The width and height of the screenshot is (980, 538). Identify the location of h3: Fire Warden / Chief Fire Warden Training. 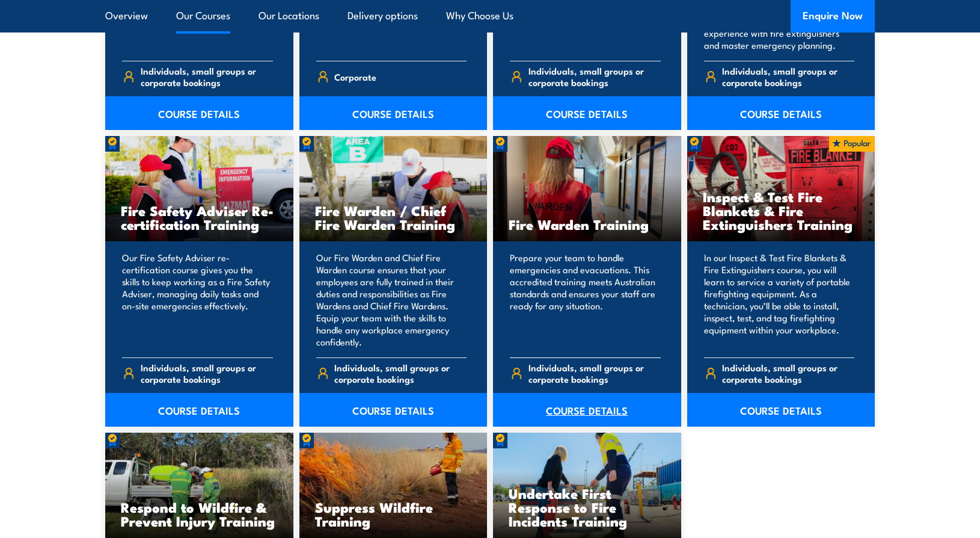
(393, 217).